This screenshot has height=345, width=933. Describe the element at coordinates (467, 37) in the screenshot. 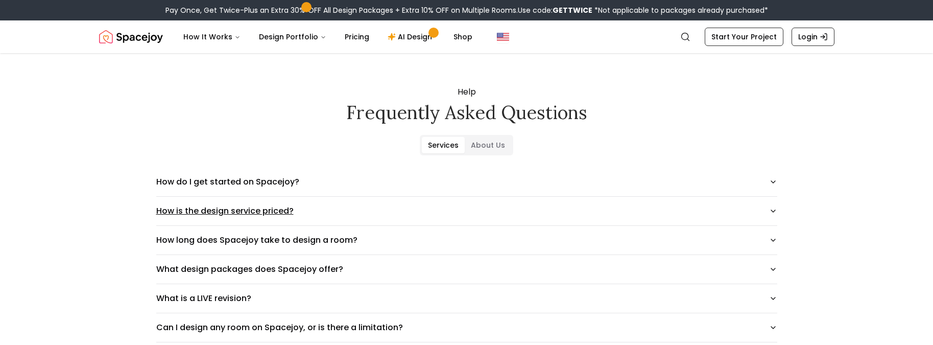

I see `nav: Global` at that location.